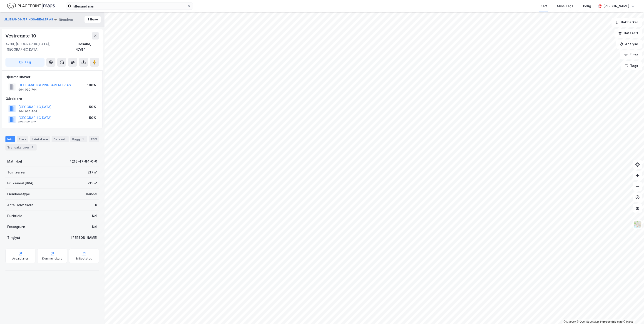  Describe the element at coordinates (15, 216) in the screenshot. I see `div: Punktleie` at that location.